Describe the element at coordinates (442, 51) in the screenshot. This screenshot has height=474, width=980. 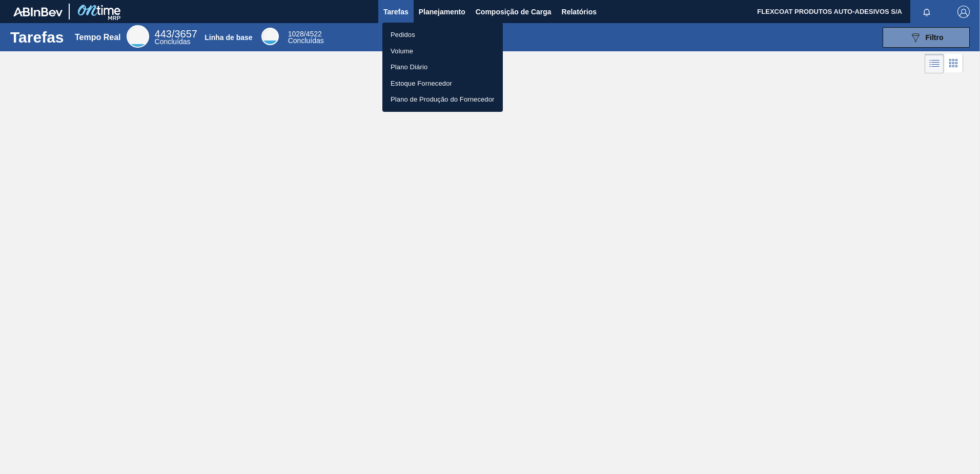
I see `li: Volume` at that location.